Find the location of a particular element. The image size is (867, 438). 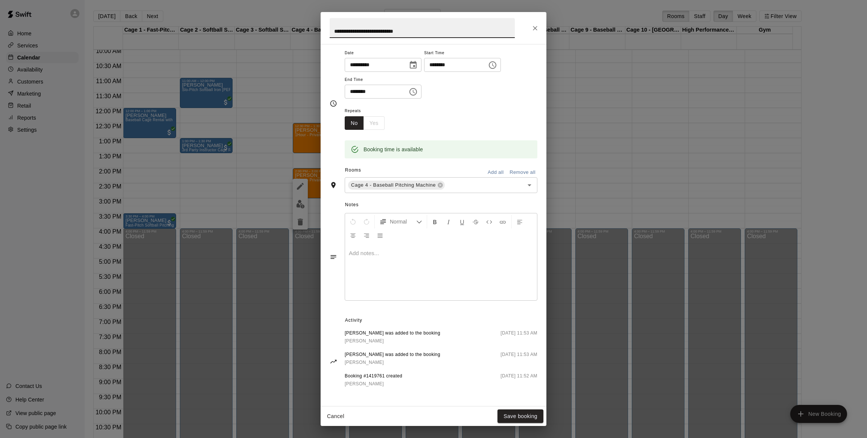

button: Right Align is located at coordinates (367, 235).